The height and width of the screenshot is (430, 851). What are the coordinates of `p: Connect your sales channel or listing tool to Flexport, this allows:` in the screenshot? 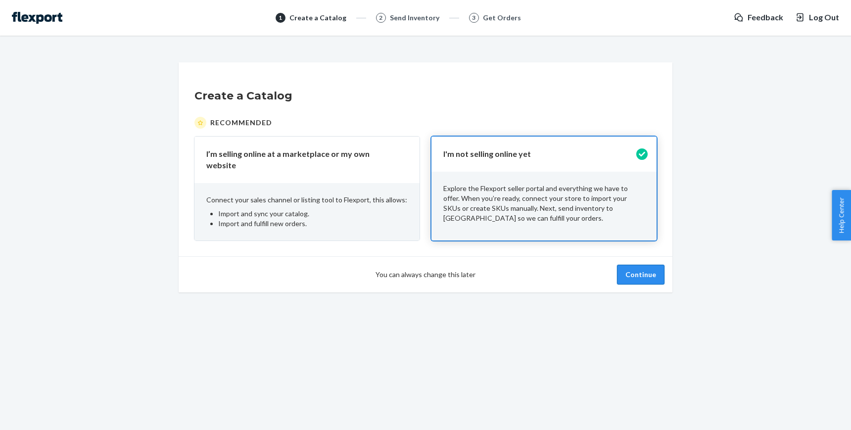 It's located at (307, 200).